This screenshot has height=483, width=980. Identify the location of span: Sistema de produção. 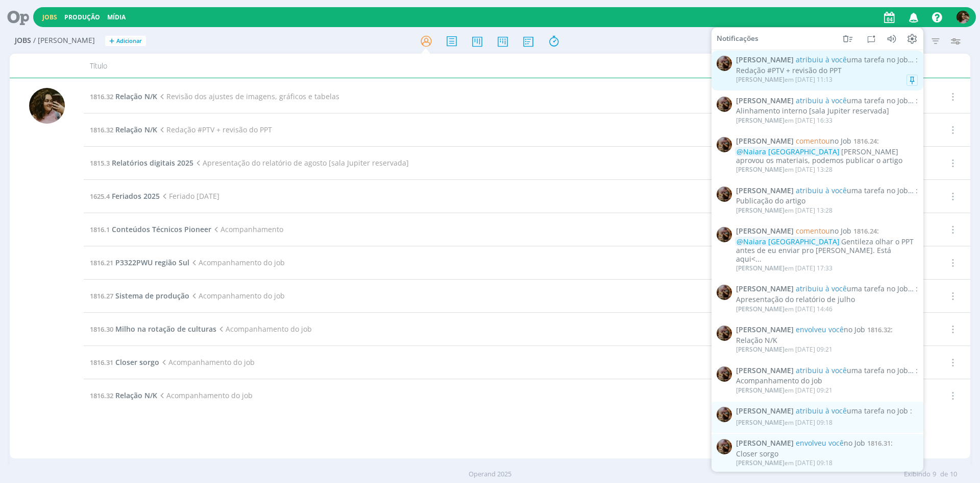
(152, 295).